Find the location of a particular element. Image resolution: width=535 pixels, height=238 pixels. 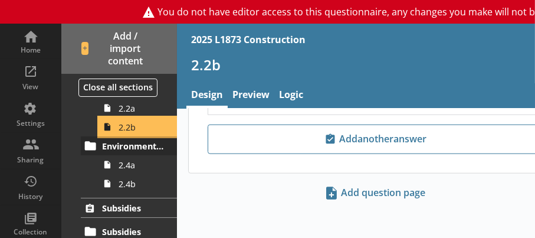

button: Add / import content is located at coordinates (119, 48).